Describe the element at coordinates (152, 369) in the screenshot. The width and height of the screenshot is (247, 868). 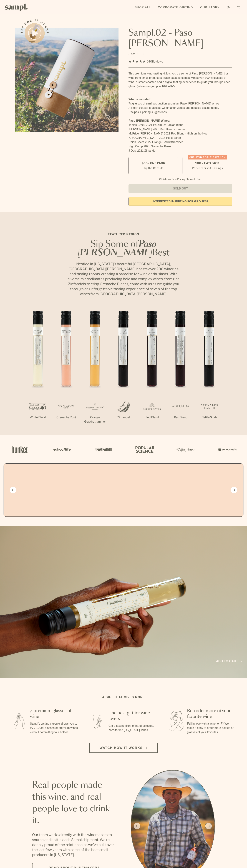
I see `li: 5 / 7` at that location.